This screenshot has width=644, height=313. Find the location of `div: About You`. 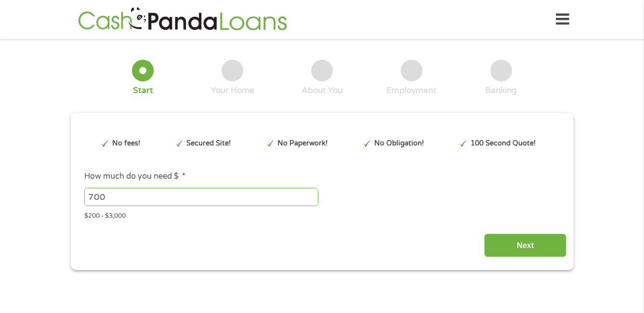

div: About You is located at coordinates (322, 91).